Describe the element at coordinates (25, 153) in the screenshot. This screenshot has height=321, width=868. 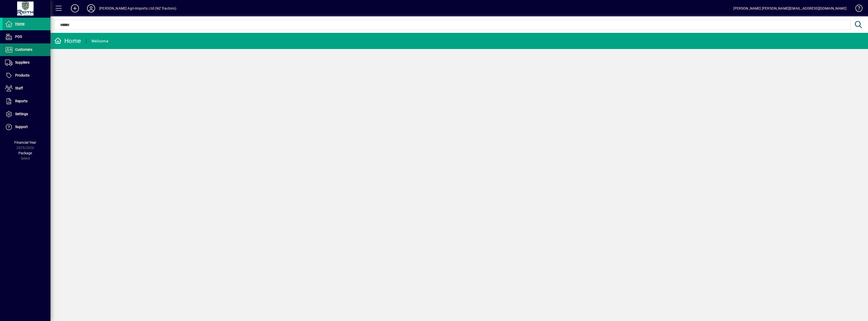
I see `span: Package` at that location.